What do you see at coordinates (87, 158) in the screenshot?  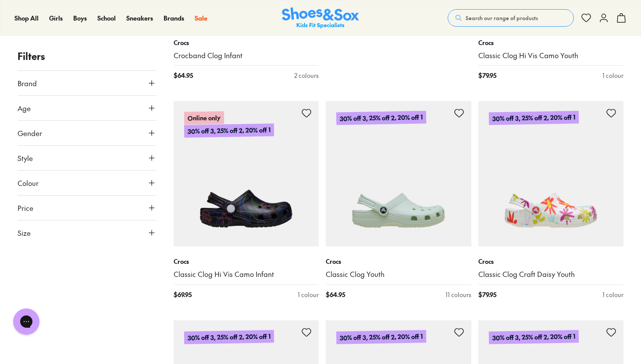 I see `button: Style` at bounding box center [87, 158].